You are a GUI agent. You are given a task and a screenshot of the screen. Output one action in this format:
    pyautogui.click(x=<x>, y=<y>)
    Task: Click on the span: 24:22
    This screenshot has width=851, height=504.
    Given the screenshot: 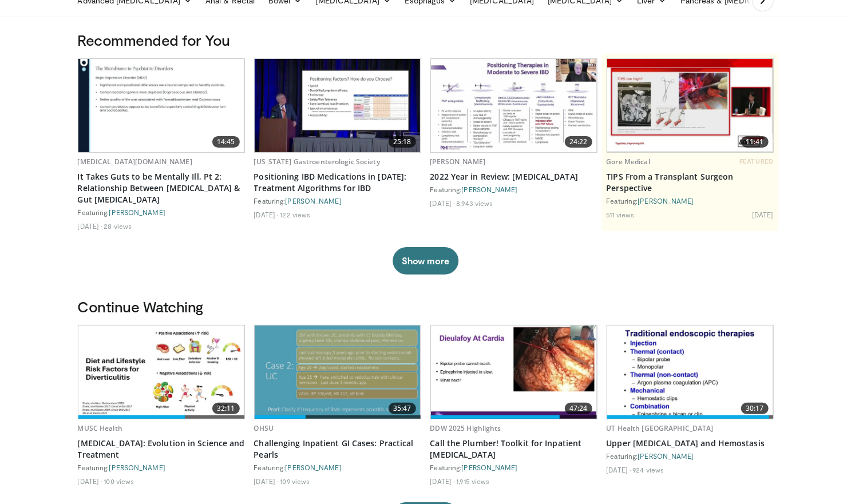 What is the action you would take?
    pyautogui.click(x=579, y=142)
    